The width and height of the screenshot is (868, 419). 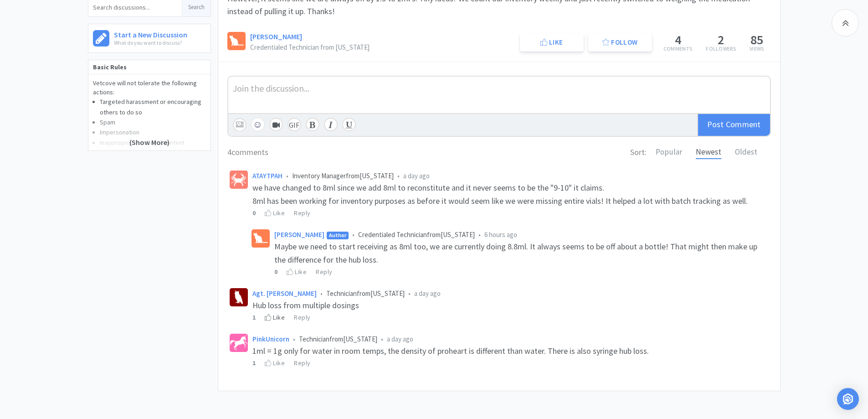 I want to click on div: Oldest, so click(x=746, y=153).